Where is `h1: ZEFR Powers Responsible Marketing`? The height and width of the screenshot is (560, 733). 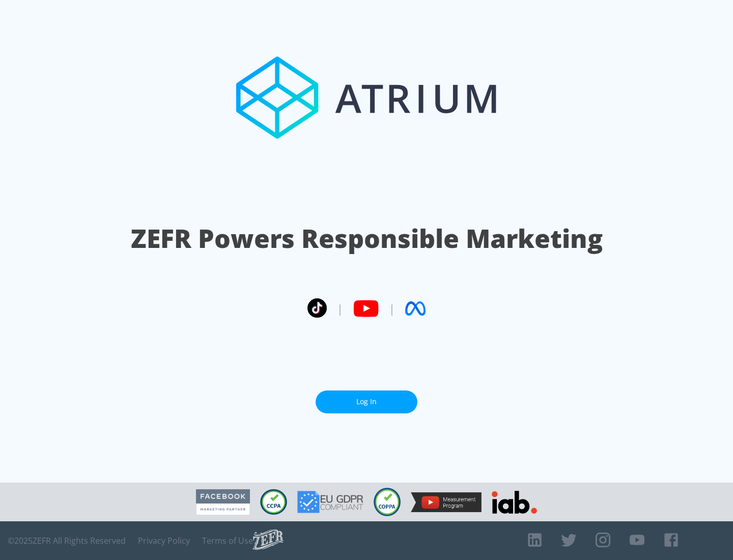
h1: ZEFR Powers Responsible Marketing is located at coordinates (367, 238).